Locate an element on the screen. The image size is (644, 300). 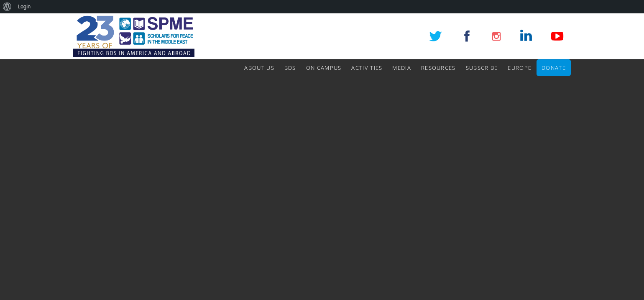
img: SPME is located at coordinates (134, 37).